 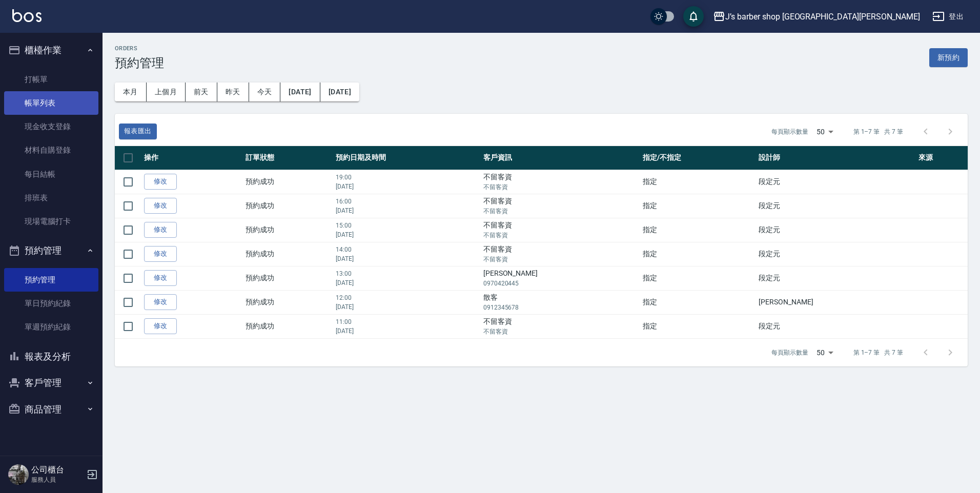 I want to click on p: 服務人員, so click(x=58, y=480).